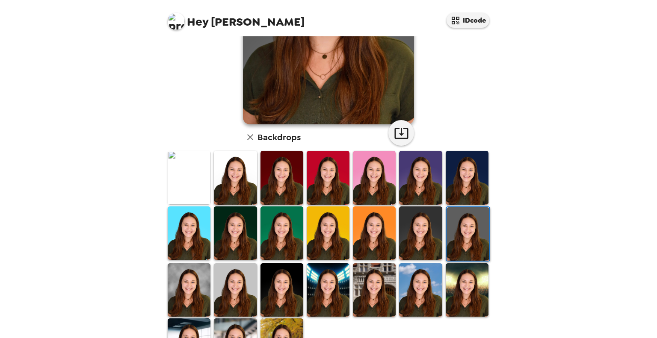  Describe the element at coordinates (189, 178) in the screenshot. I see `img: Original` at that location.